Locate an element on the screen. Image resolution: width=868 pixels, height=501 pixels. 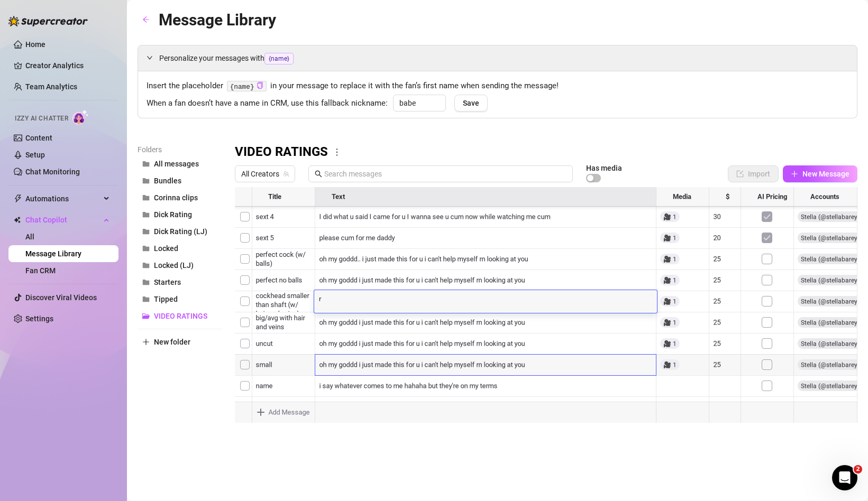
span: arrow-left is located at coordinates (146, 20).